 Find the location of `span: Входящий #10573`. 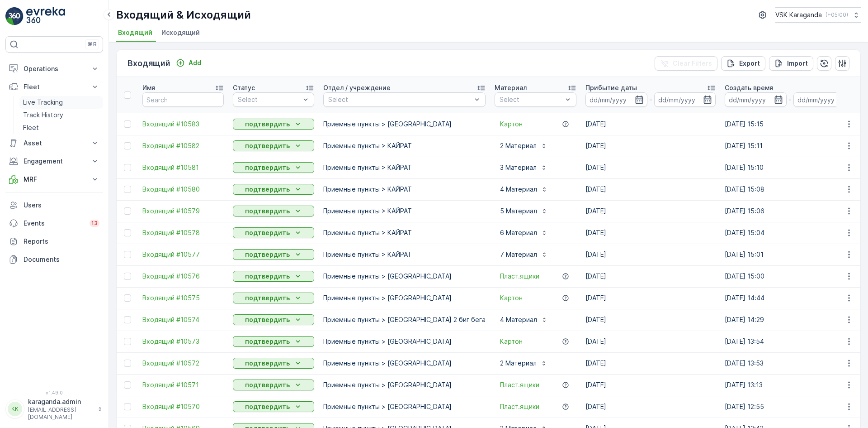

span: Входящий #10573 is located at coordinates (183, 341).